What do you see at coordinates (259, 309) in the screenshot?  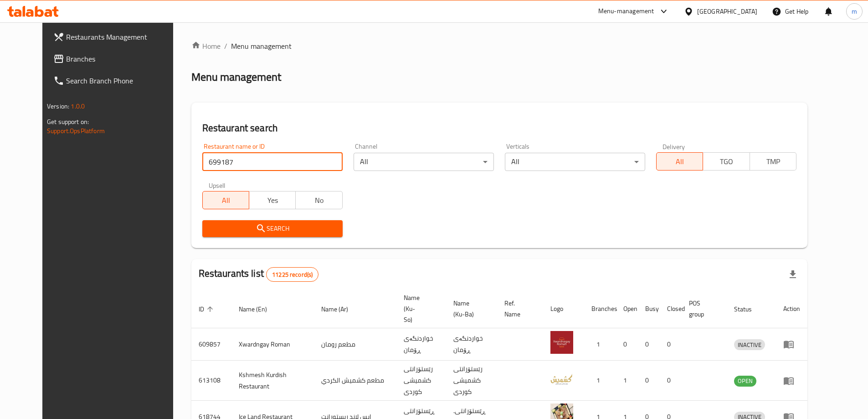 I see `span: Name (En)` at bounding box center [259, 309].